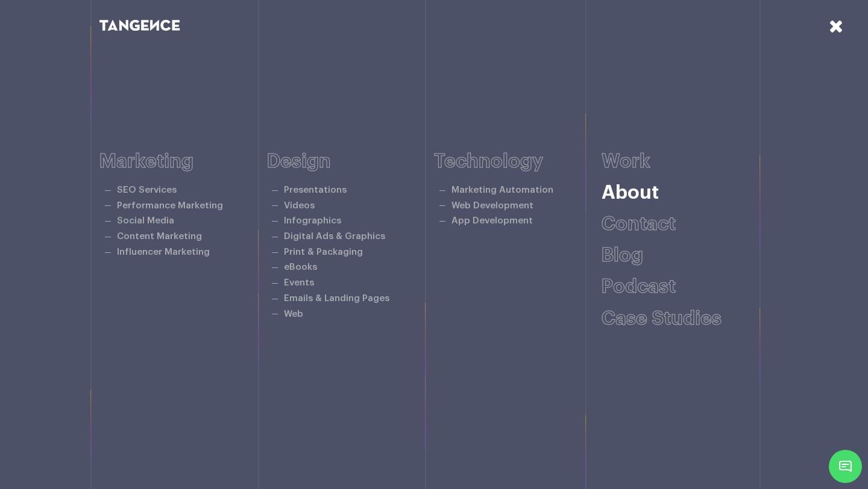 The height and width of the screenshot is (489, 868). I want to click on a: Web Development, so click(492, 205).